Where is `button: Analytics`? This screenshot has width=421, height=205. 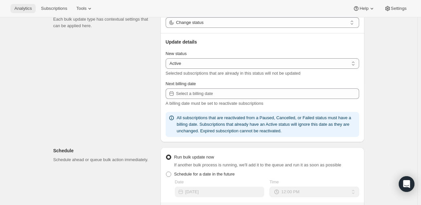 button: Analytics is located at coordinates (23, 9).